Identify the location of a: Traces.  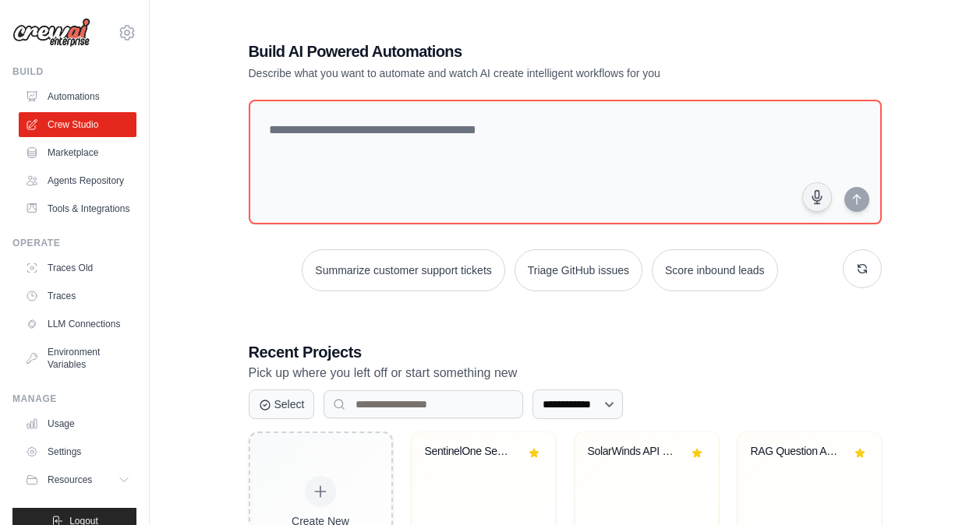
(77, 296).